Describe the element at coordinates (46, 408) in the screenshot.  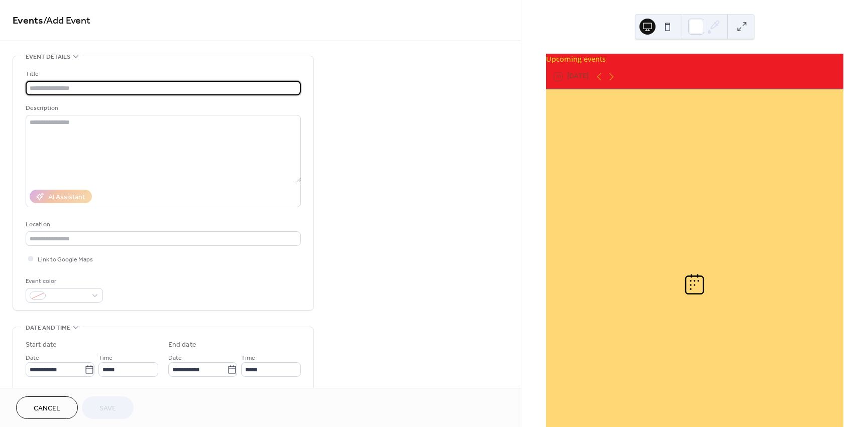
I see `button: Cancel` at that location.